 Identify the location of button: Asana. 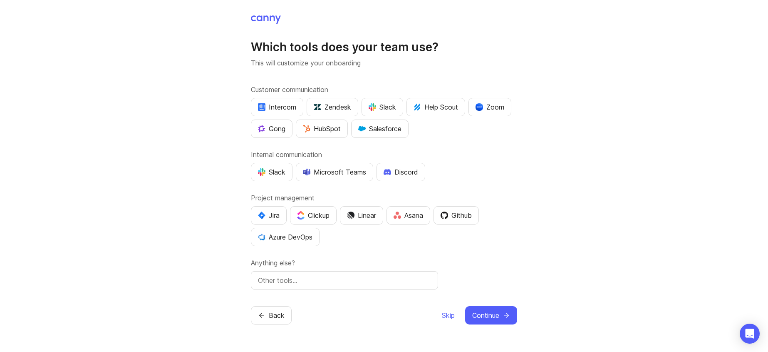
(408, 215).